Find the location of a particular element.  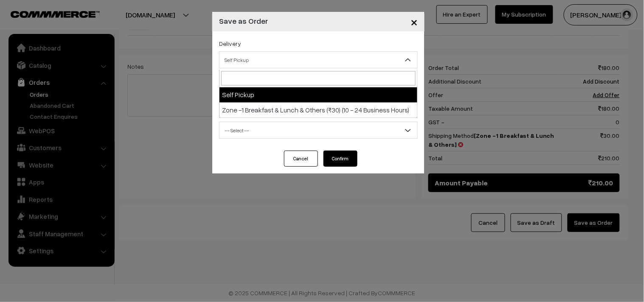

h4: Save as Order is located at coordinates (243, 21).